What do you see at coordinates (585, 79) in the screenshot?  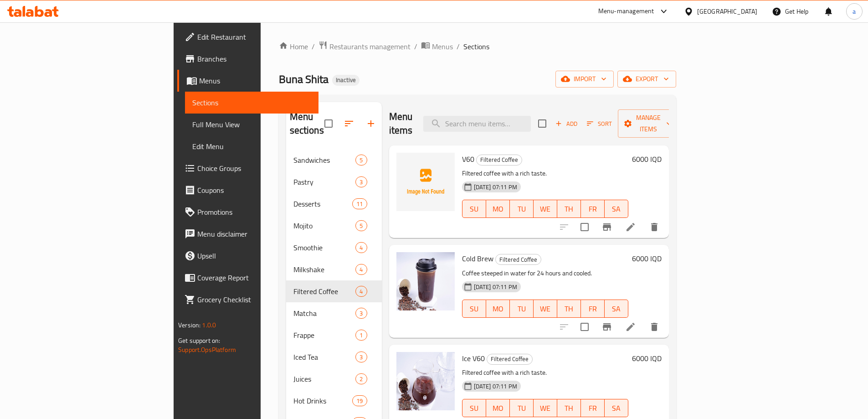 I see `button: import` at bounding box center [585, 79].